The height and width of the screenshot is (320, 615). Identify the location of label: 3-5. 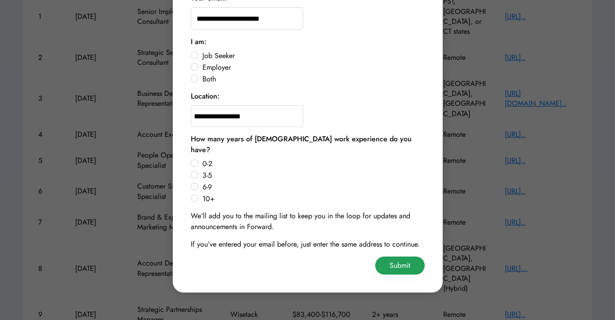
(312, 175).